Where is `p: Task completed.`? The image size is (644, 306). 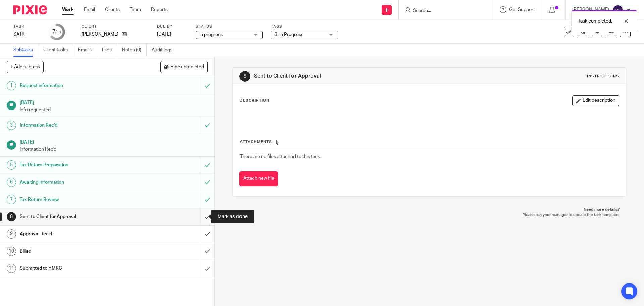
p: Task completed. is located at coordinates (595, 21).